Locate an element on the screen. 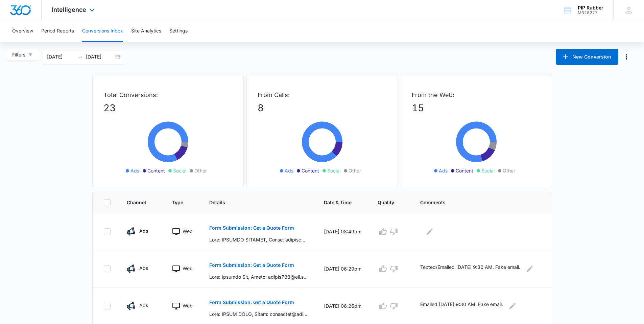 Image resolution: width=644 pixels, height=324 pixels. span: Comments is located at coordinates (476, 202).